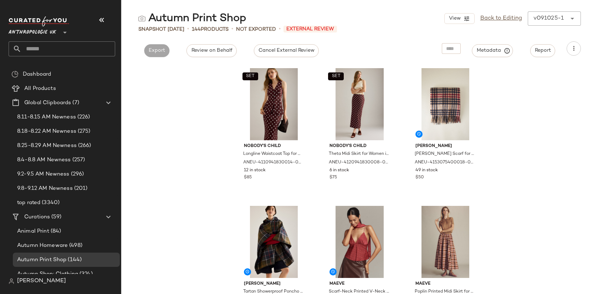 This screenshot has height=294, width=598. I want to click on span: (7), so click(75, 103).